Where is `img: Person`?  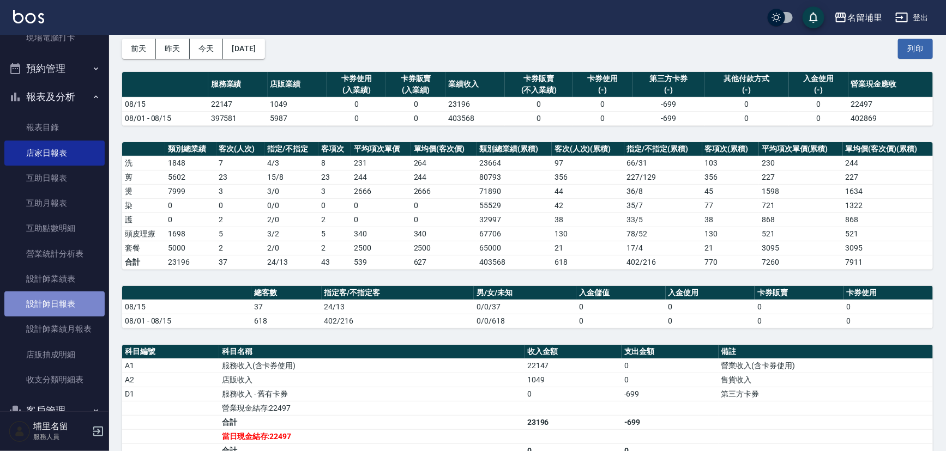 img: Person is located at coordinates (20, 432).